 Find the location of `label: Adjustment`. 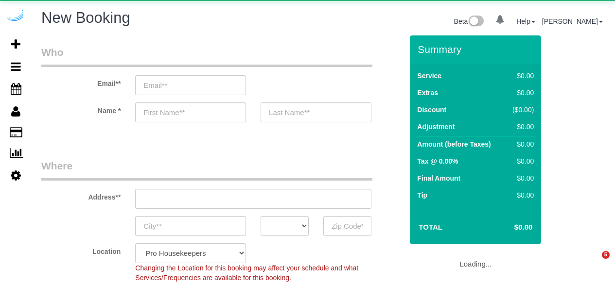

label: Adjustment is located at coordinates (436, 127).